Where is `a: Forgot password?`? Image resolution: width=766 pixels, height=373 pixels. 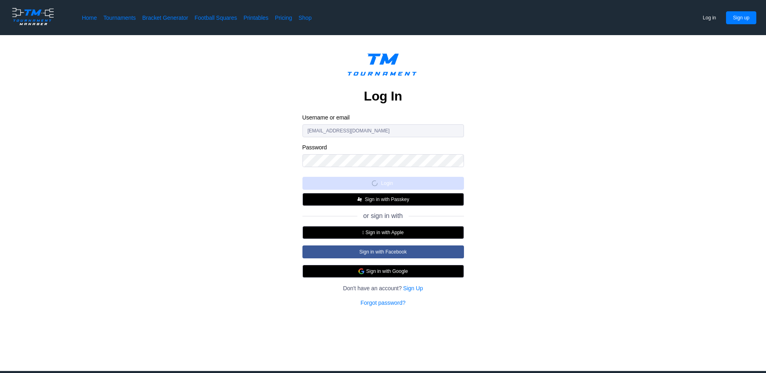 a: Forgot password? is located at coordinates (383, 303).